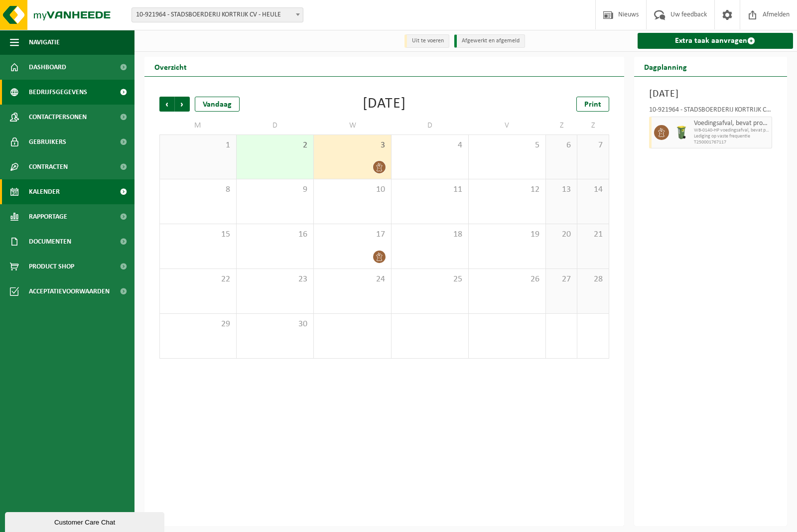 The width and height of the screenshot is (797, 532). I want to click on span: 5, so click(507, 146).